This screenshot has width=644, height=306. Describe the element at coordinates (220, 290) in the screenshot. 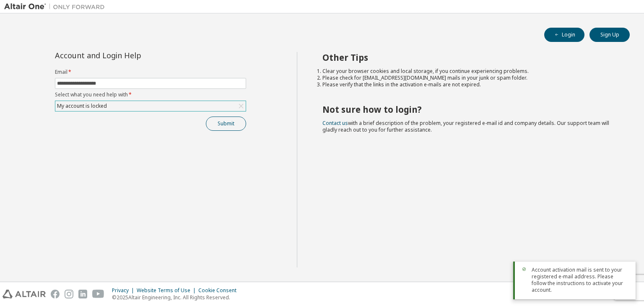

I see `div: Cookie Consent` at that location.